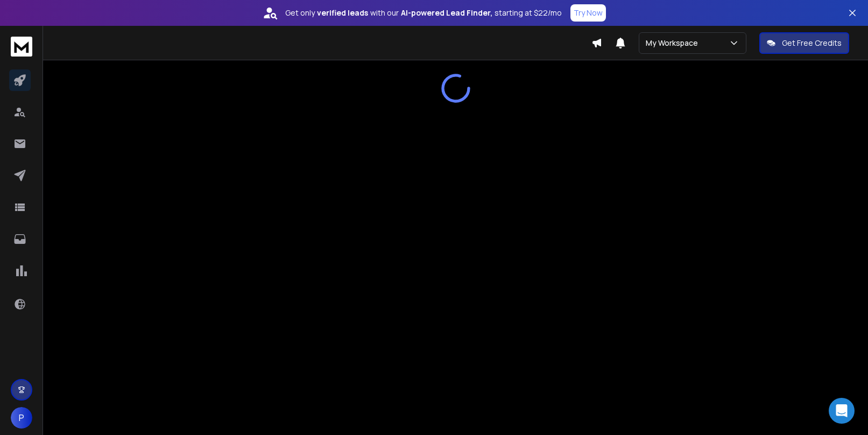  Describe the element at coordinates (811, 43) in the screenshot. I see `p: Get Free Credits` at that location.